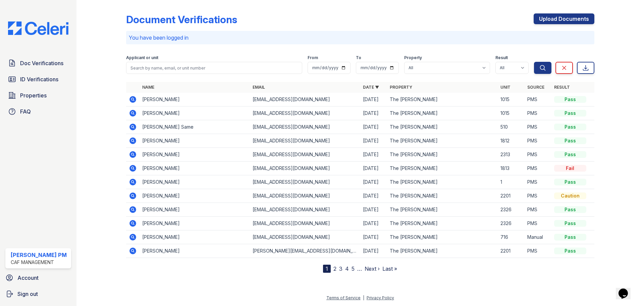 Image resolution: width=644 pixels, height=306 pixels. What do you see at coordinates (142, 57) in the screenshot?
I see `label: Applicant or unit` at bounding box center [142, 57].